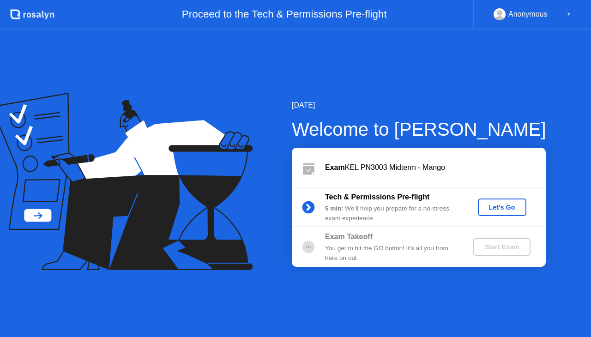  I want to click on div: Let's Go, so click(502, 207).